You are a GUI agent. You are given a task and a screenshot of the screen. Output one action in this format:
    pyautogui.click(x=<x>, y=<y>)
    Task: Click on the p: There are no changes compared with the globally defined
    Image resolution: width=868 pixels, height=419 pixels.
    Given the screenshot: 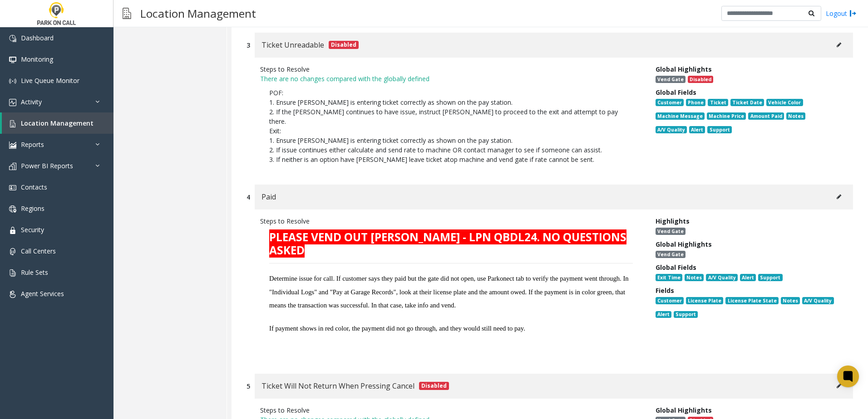 What is the action you would take?
    pyautogui.click(x=451, y=78)
    